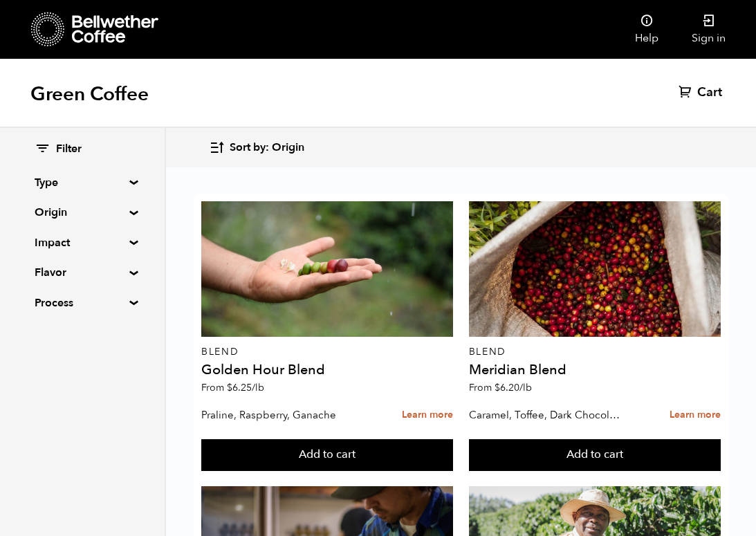 The image size is (756, 536). What do you see at coordinates (267, 148) in the screenshot?
I see `span: Sort by: Origin` at bounding box center [267, 148].